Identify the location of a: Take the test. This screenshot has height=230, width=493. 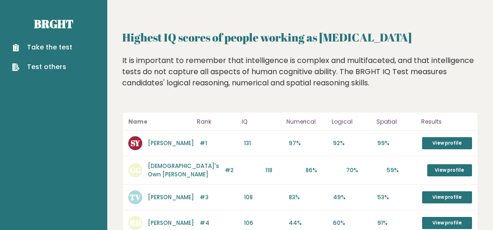
(42, 47).